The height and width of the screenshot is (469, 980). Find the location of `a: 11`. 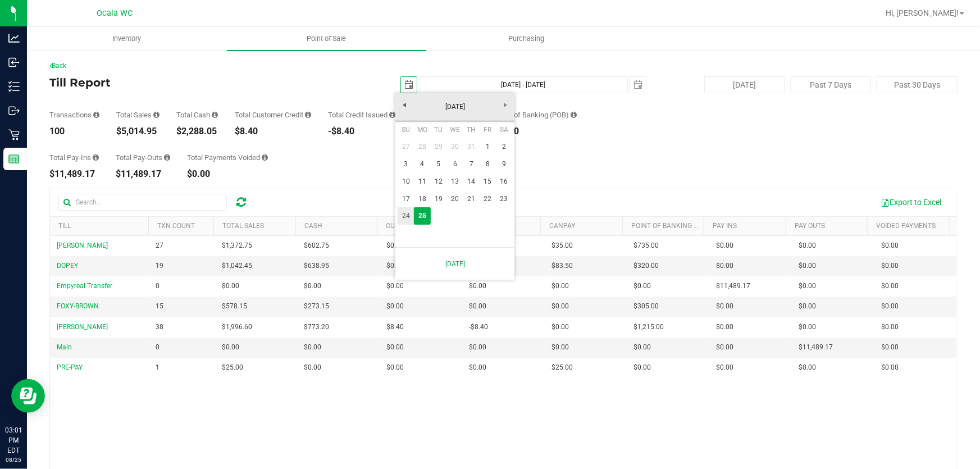

a: 11 is located at coordinates (422, 182).